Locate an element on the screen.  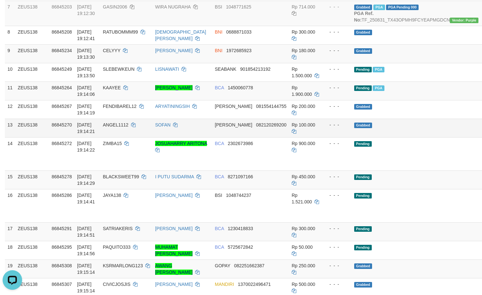
span: 86845203 is located at coordinates (62, 7).